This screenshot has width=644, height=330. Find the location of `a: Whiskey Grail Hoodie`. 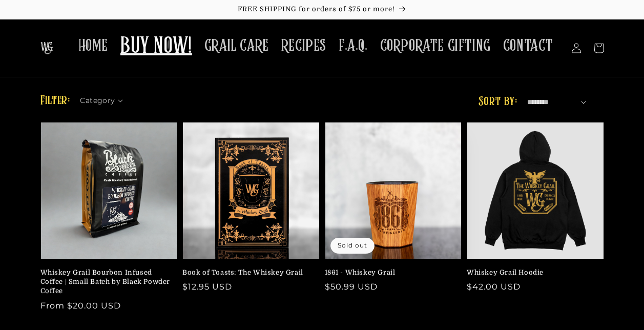

a: Whiskey Grail Hoodie is located at coordinates (532, 272).